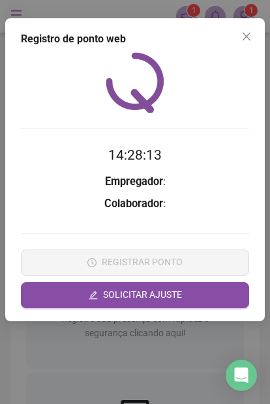 This screenshot has height=404, width=270. I want to click on time: 14:28:13, so click(135, 155).